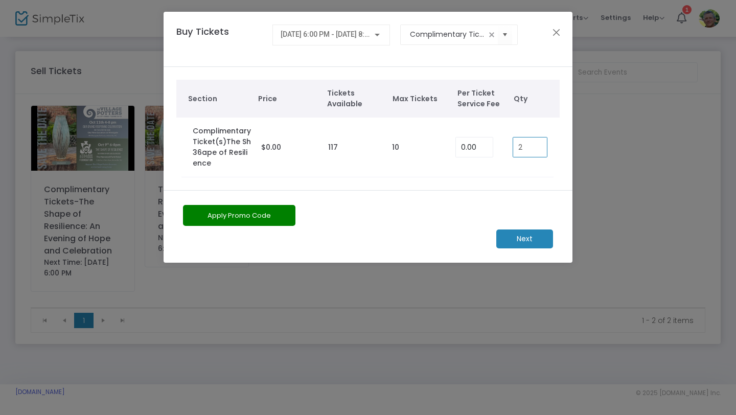 This screenshot has height=415, width=736. Describe the element at coordinates (219, 39) in the screenshot. I see `h4: Buy Tickets` at that location.